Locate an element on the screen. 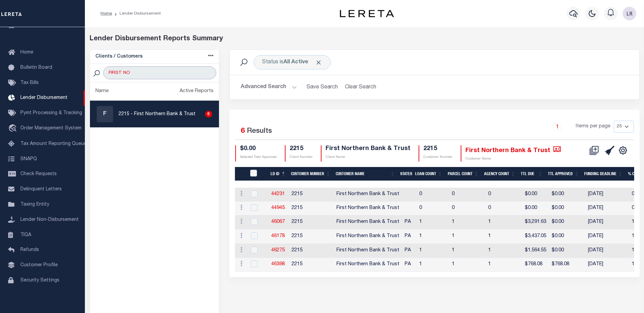 The height and width of the screenshot is (313, 644). span: Order Management System is located at coordinates (51, 129).